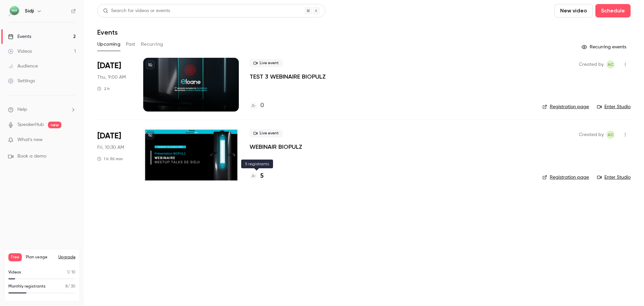 The width and height of the screenshot is (644, 306). Describe the element at coordinates (109, 44) in the screenshot. I see `button: Upcoming` at that location.